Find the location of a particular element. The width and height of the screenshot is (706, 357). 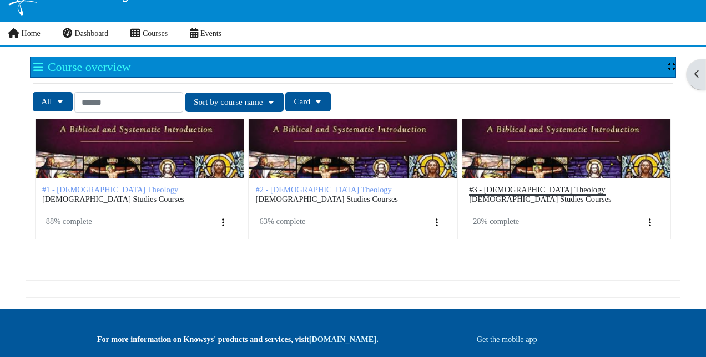

span: Home is located at coordinates (31, 33).